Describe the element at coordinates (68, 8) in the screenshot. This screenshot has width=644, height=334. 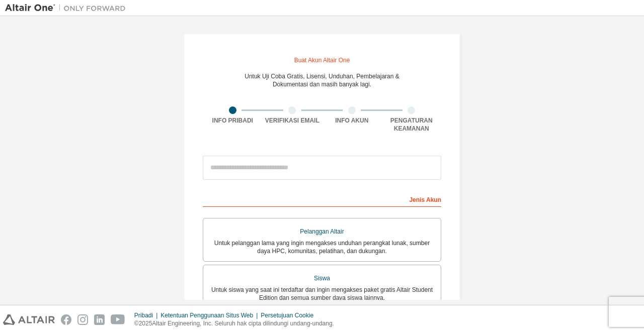
I see `img: Altair Satu` at that location.